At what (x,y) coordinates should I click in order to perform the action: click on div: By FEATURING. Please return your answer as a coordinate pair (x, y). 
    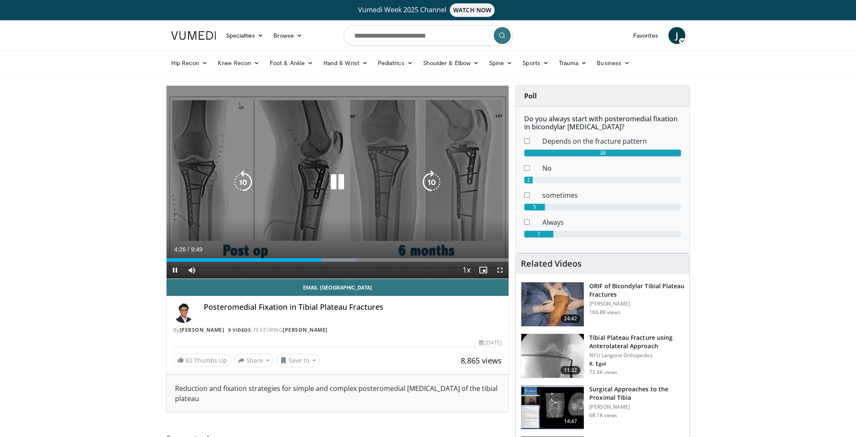
    Looking at the image, I should click on (338, 330).